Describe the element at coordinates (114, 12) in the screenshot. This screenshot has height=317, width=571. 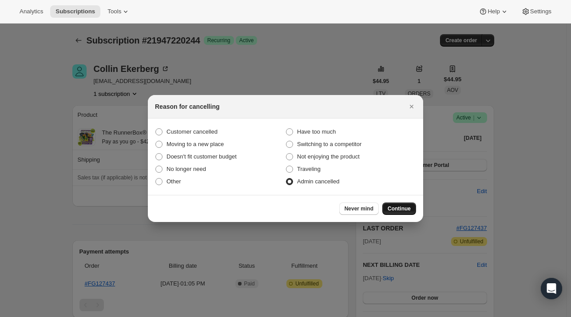
I see `span: Tools` at that location.